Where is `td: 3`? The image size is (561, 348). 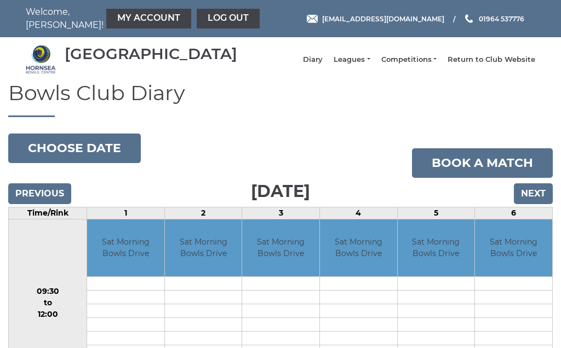 td: 3 is located at coordinates (281, 213).